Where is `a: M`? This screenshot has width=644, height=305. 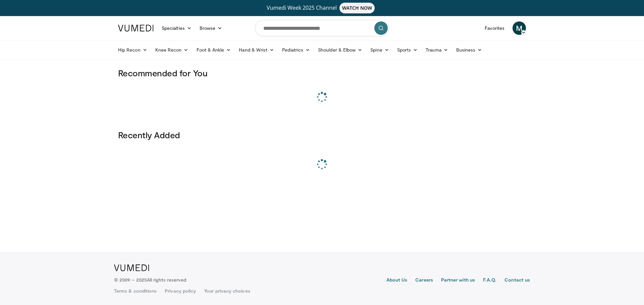
a: M is located at coordinates (519, 28).